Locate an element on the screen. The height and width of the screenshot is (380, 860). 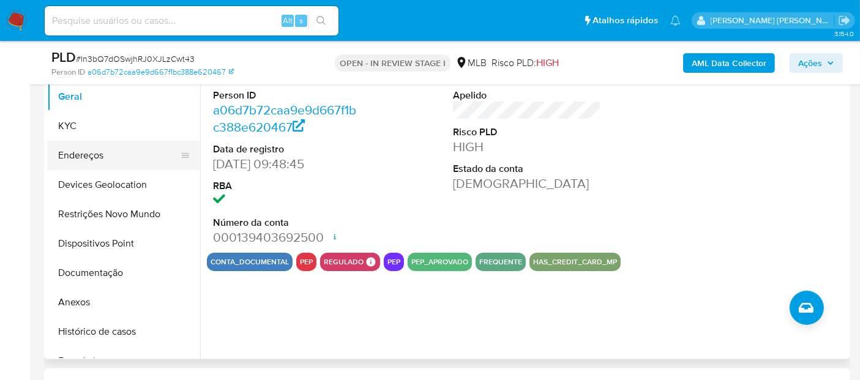
input: Pesquise usuários ou casos... is located at coordinates (192, 21).